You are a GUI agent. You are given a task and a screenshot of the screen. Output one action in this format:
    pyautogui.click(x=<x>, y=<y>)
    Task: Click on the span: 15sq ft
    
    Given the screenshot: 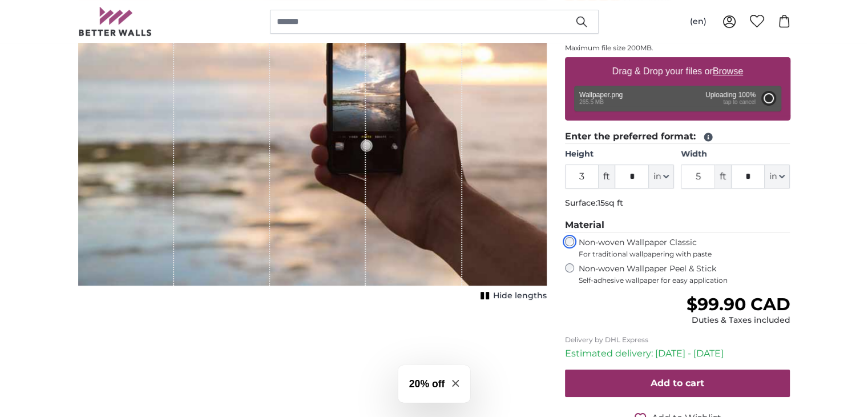 What is the action you would take?
    pyautogui.click(x=610, y=203)
    